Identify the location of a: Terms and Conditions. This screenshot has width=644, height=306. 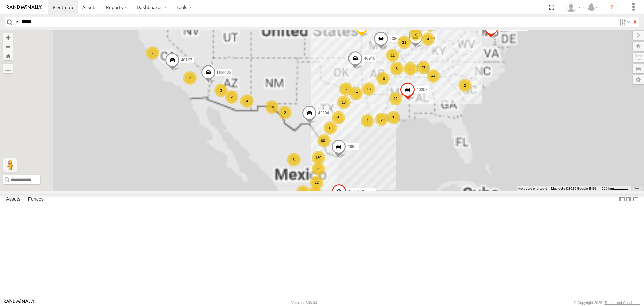
(622, 303).